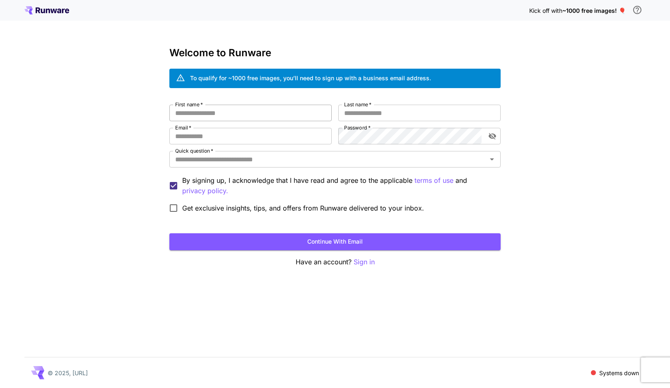 The image size is (670, 388). I want to click on p: terms of use, so click(434, 181).